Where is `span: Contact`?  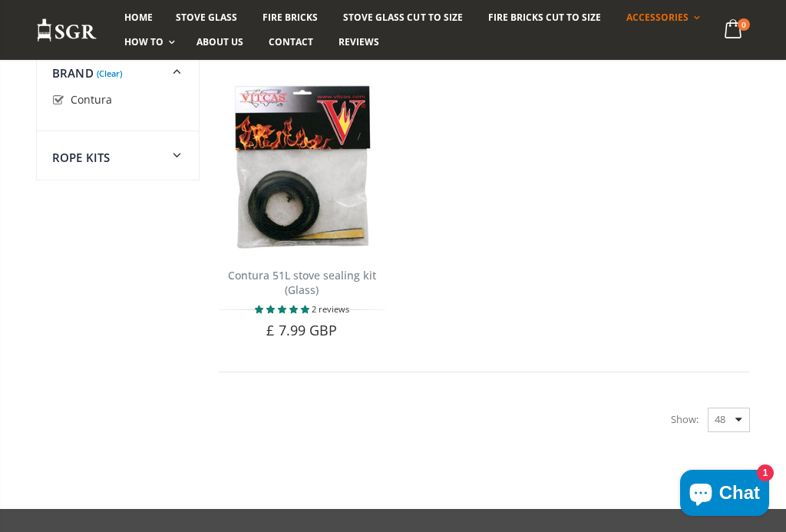
span: Contact is located at coordinates (291, 42).